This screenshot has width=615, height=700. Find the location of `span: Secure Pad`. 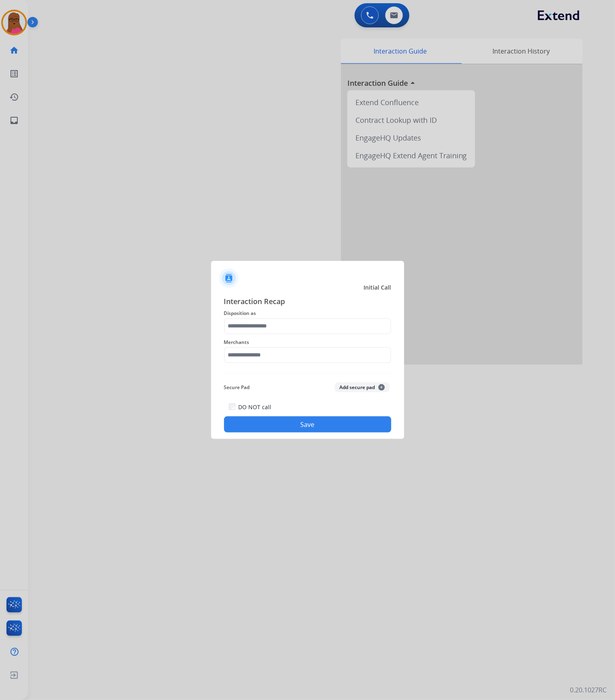

span: Secure Pad is located at coordinates (237, 387).